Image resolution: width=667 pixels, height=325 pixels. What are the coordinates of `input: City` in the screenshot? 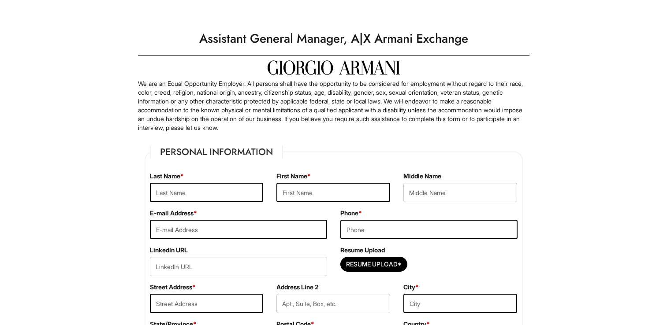 It's located at (460, 304).